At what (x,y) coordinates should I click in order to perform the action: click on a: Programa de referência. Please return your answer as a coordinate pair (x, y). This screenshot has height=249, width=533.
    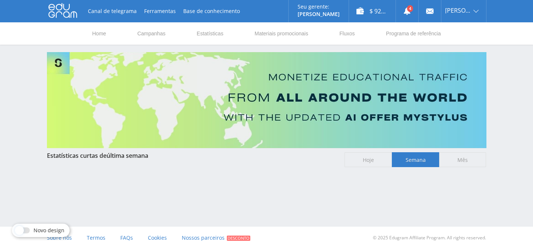
    Looking at the image, I should click on (413, 34).